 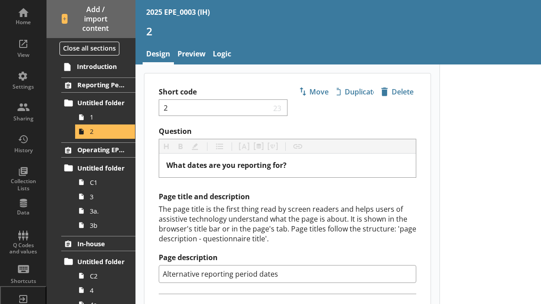 I want to click on span: C2, so click(x=108, y=276).